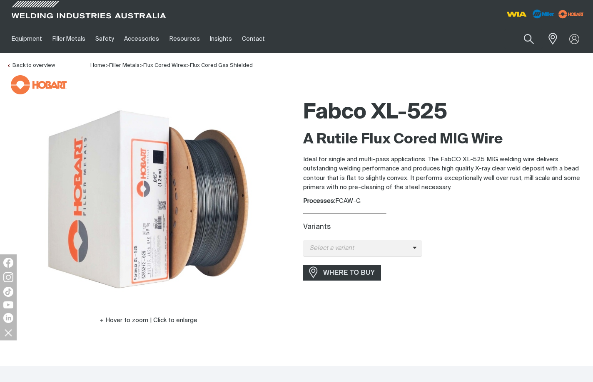 The width and height of the screenshot is (593, 382). I want to click on a: Back to overview, so click(31, 65).